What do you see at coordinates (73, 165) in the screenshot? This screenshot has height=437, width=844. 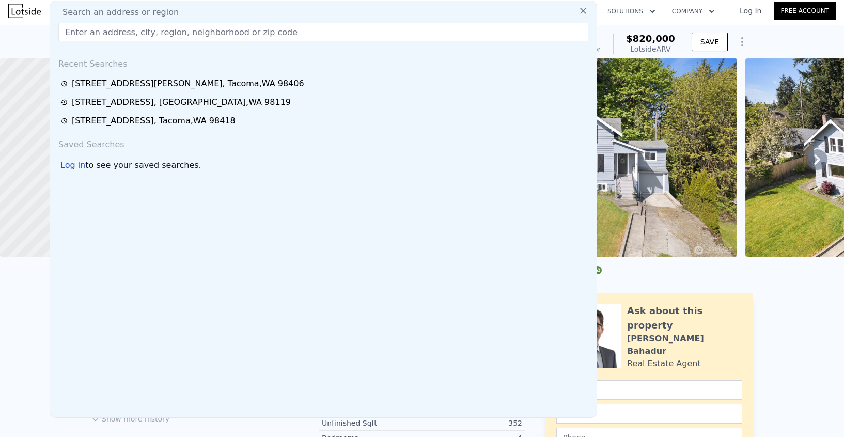 I see `div: Log in` at bounding box center [73, 165].